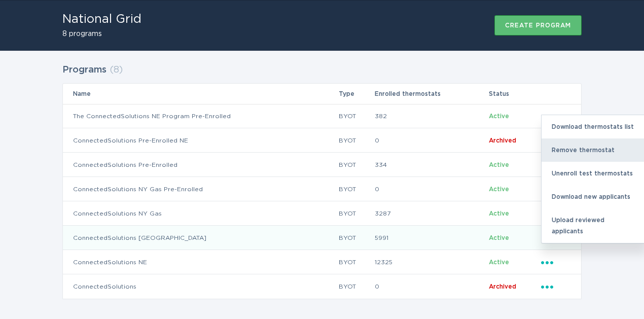 The image size is (644, 319). Describe the element at coordinates (322, 93) in the screenshot. I see `tr: Table Headers` at that location.